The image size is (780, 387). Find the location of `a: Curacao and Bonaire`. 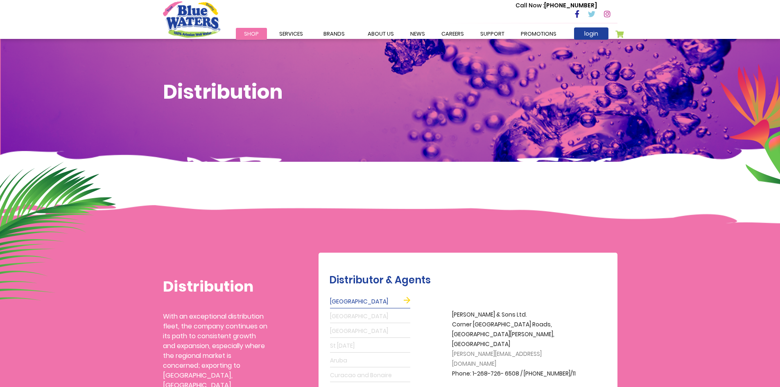

a: Curacao and Bonaire is located at coordinates (370, 376).